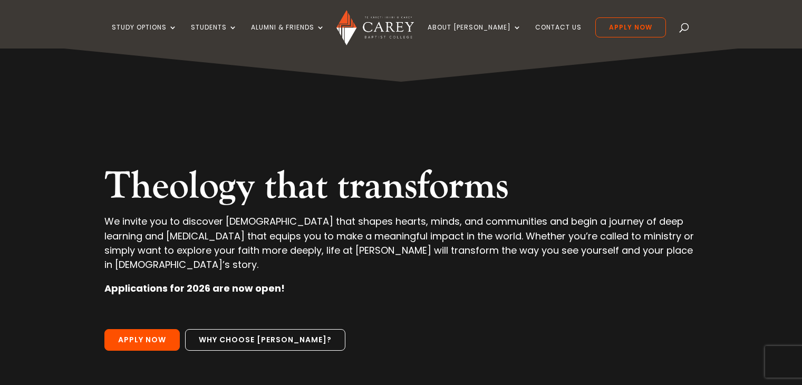 This screenshot has width=802, height=385. Describe the element at coordinates (144, 36) in the screenshot. I see `a: Study Options` at that location.